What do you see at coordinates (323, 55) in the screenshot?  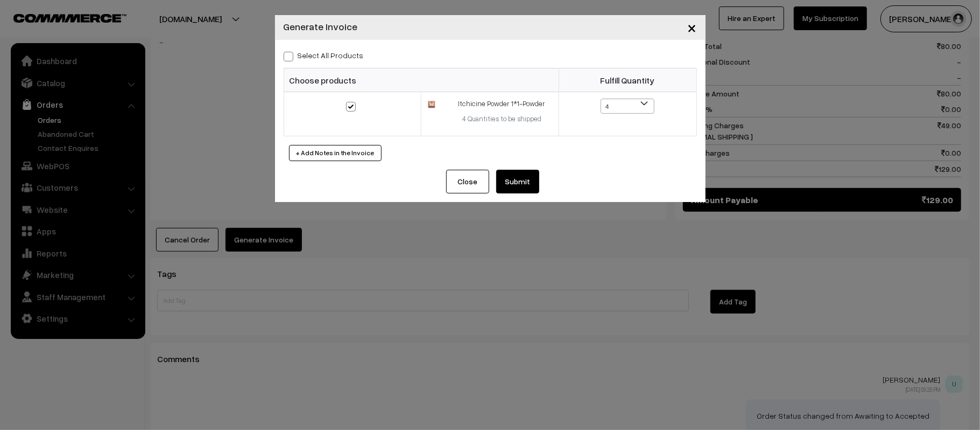 I see `label: Select all Products` at bounding box center [323, 55].